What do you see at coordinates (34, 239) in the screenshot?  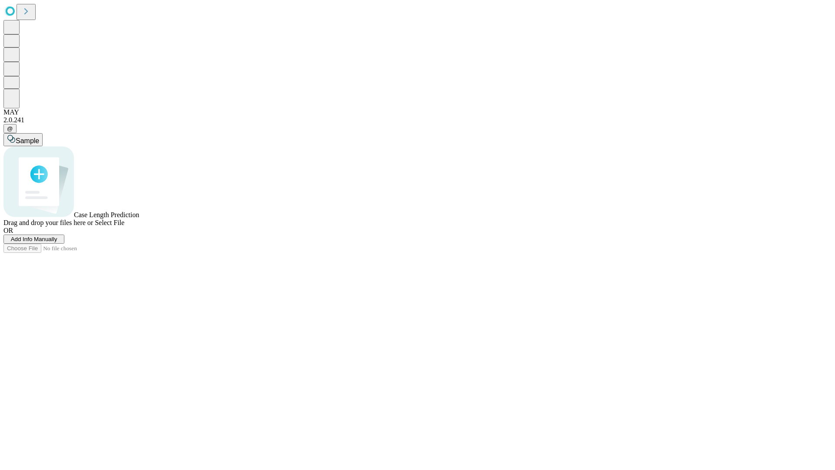 I see `button: Add Info Manually` at bounding box center [34, 239].